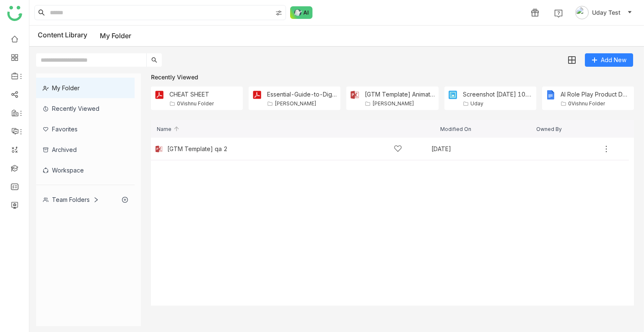 This screenshot has width=644, height=332. What do you see at coordinates (596, 94) in the screenshot?
I see `div: AI Role Play Product Documentation new` at bounding box center [596, 94].